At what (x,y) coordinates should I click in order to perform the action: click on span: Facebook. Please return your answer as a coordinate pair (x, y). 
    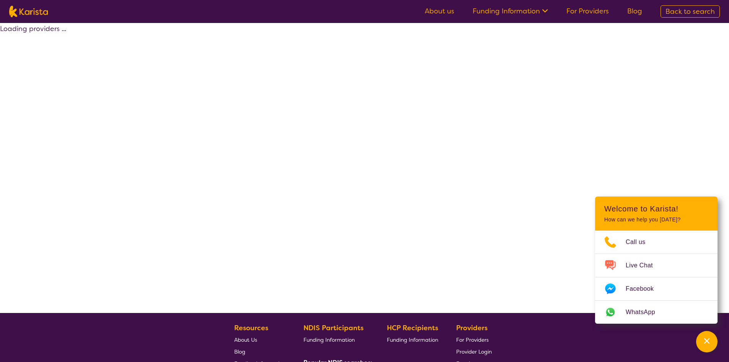
    Looking at the image, I should click on (644, 289).